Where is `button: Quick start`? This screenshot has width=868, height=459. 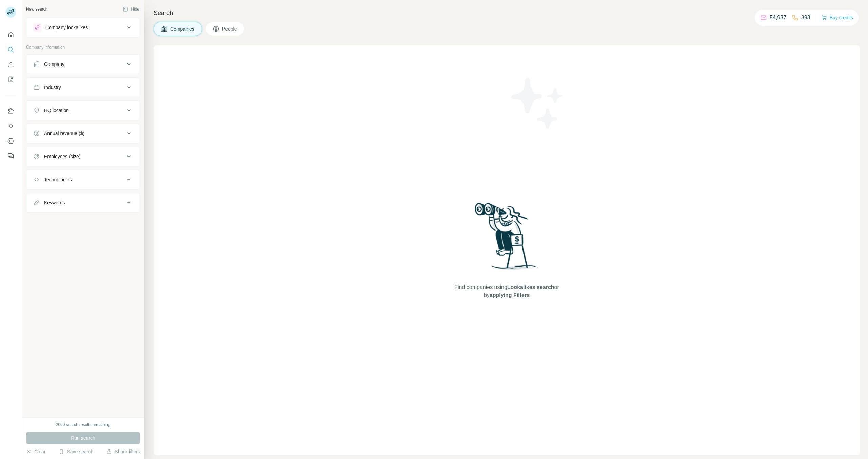
button: Quick start is located at coordinates (11, 35).